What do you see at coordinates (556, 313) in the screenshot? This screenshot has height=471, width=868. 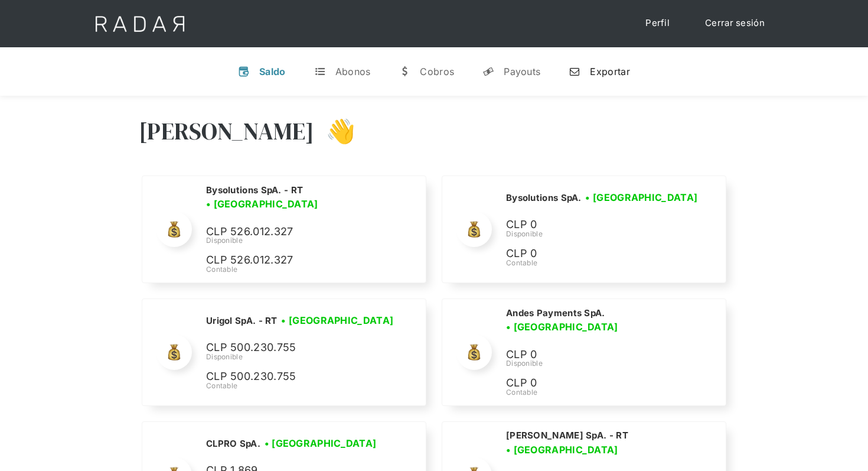 I see `h2: Andes Payments SpA.` at bounding box center [556, 313].